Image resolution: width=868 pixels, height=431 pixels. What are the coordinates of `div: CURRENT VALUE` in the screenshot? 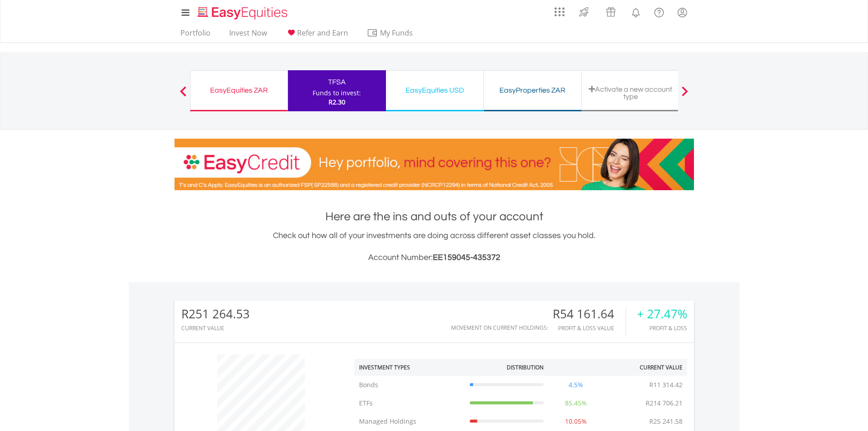 It's located at (216, 328).